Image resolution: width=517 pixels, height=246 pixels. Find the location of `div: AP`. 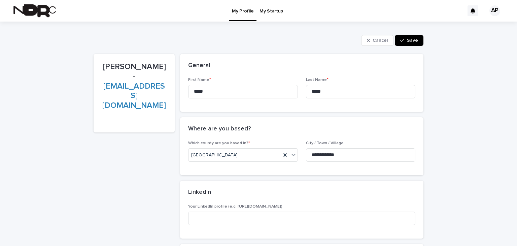

div: AP is located at coordinates (495, 11).